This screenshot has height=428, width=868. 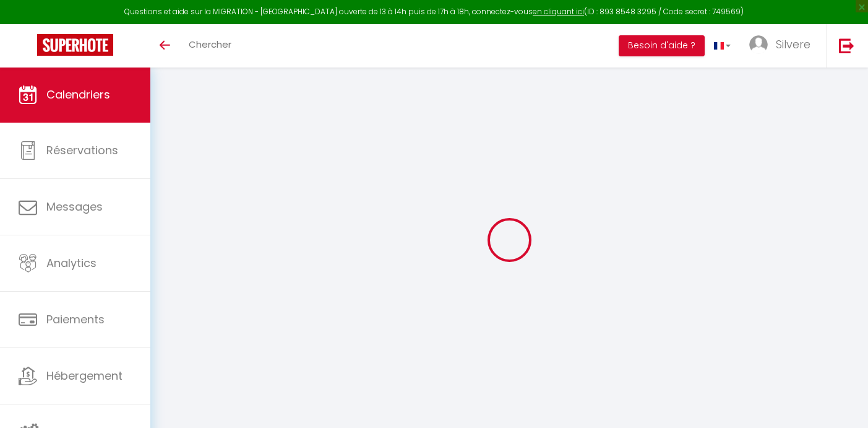 I want to click on span: Chercher, so click(x=210, y=44).